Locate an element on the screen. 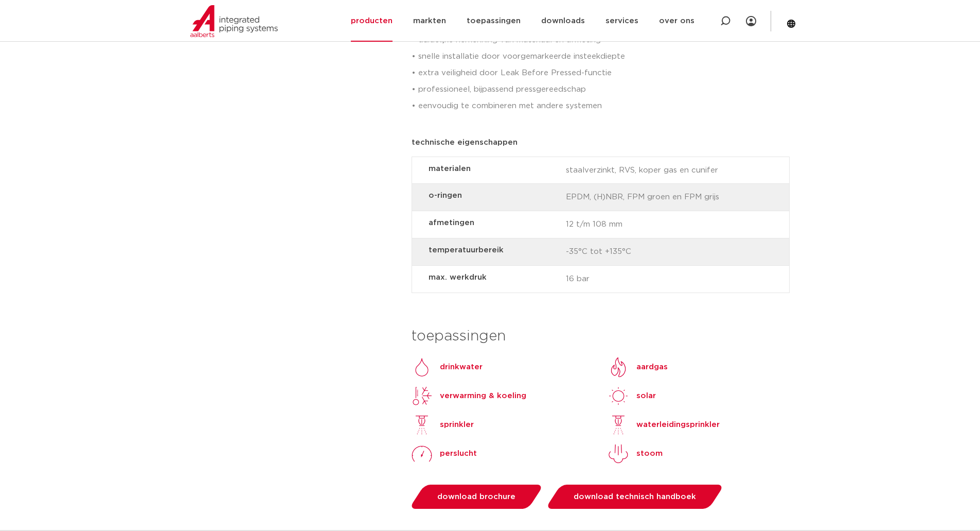 This screenshot has width=980, height=531. p: stoom is located at coordinates (649, 453).